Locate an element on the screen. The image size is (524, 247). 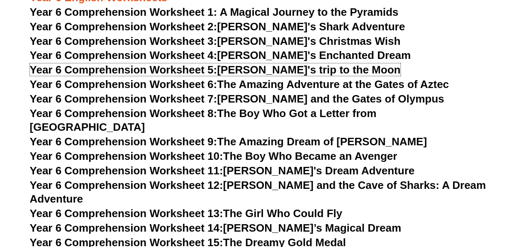
span: Year 6 Comprehension Worksheet 13: is located at coordinates (127, 213).